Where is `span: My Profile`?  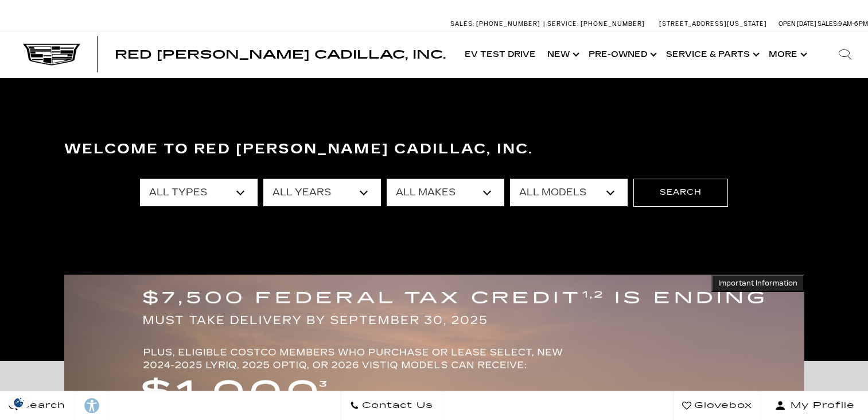
span: My Profile is located at coordinates (820, 406).